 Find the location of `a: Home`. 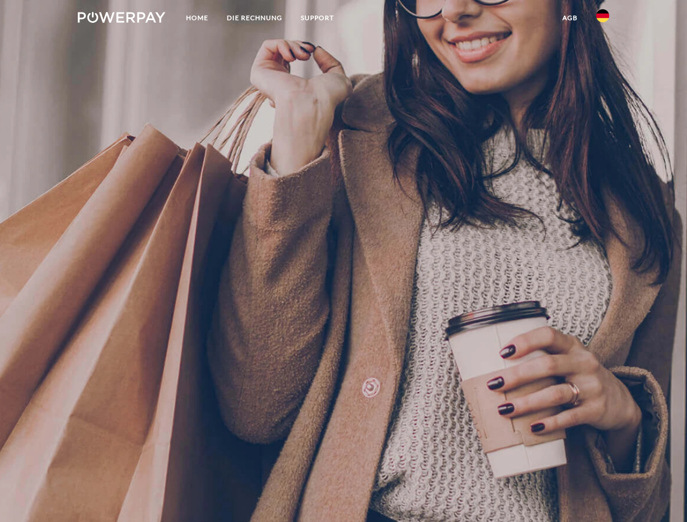

a: Home is located at coordinates (197, 18).